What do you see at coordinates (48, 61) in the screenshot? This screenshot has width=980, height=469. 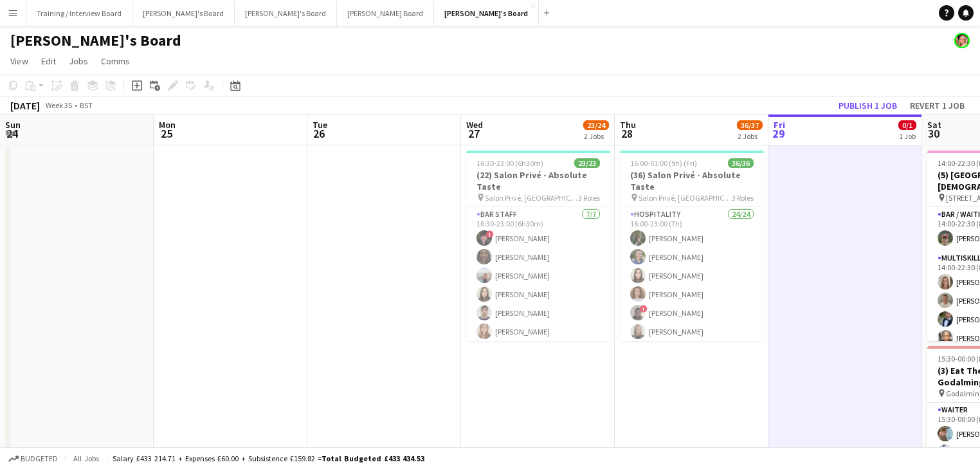 I see `a: Edit` at bounding box center [48, 61].